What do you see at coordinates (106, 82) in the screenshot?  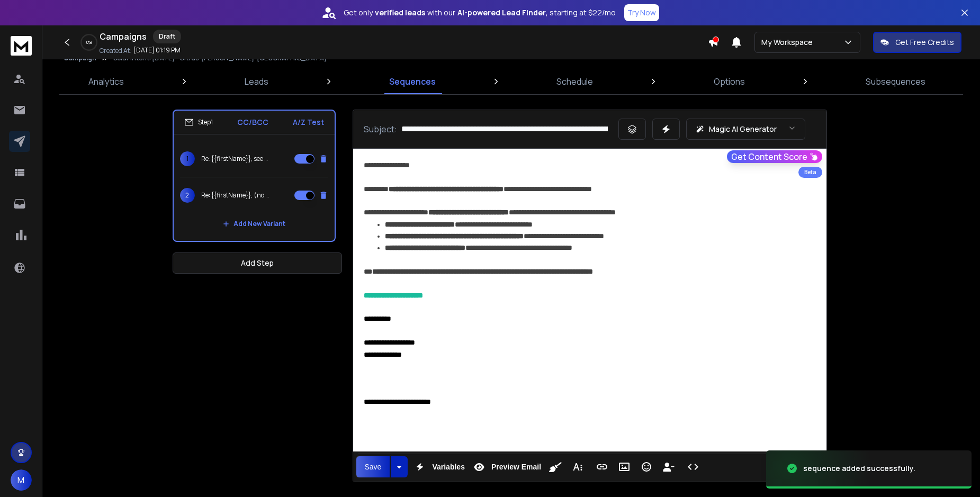 I see `p: Analytics` at bounding box center [106, 82].